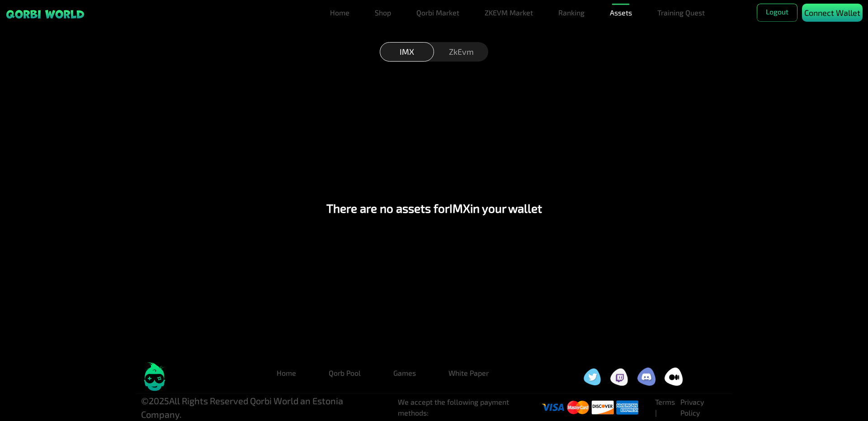 This screenshot has height=421, width=868. Describe the element at coordinates (833, 13) in the screenshot. I see `p: Connect Wallet` at that location.